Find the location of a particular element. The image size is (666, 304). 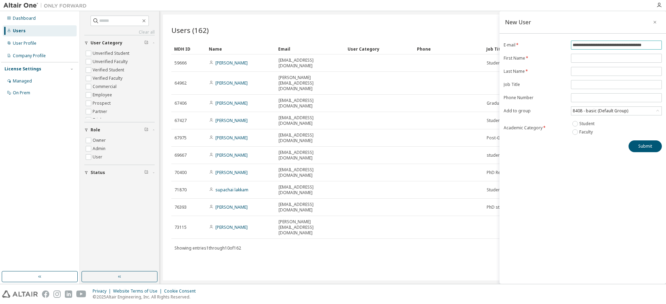

button: Submit is located at coordinates (645, 146).